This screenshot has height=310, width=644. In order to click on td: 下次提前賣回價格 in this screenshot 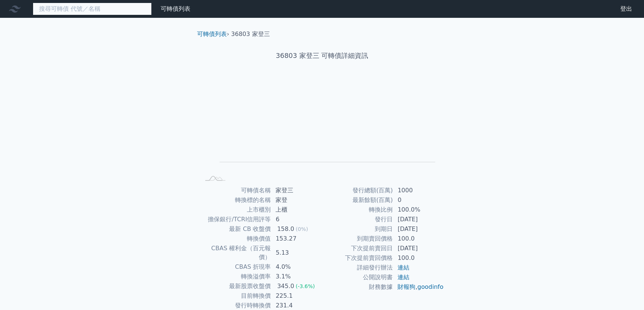, I will do `click(357, 258)`.